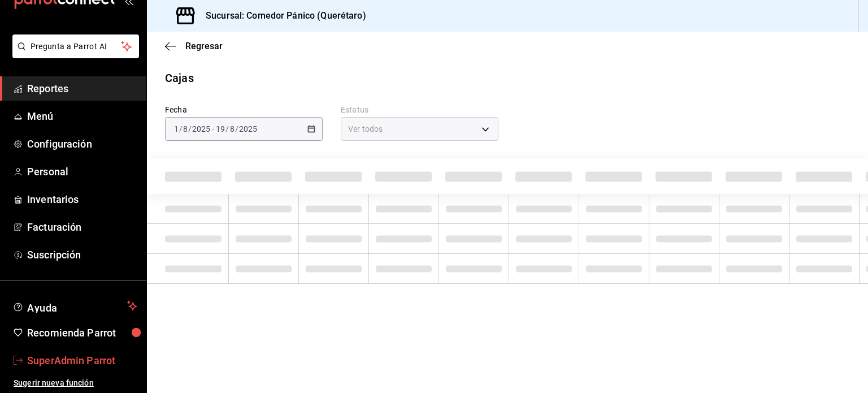  What do you see at coordinates (82, 360) in the screenshot?
I see `span: SuperAdmin Parrot` at bounding box center [82, 360].